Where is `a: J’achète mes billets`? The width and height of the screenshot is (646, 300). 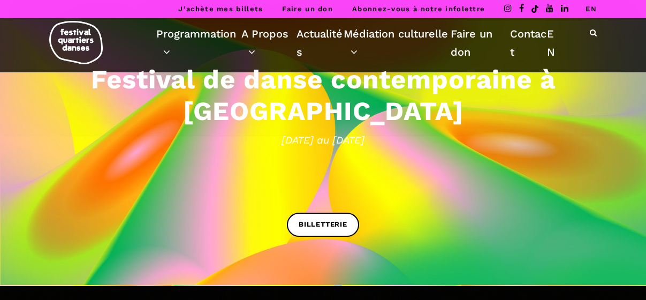
a: J’achète mes billets is located at coordinates (220, 9).